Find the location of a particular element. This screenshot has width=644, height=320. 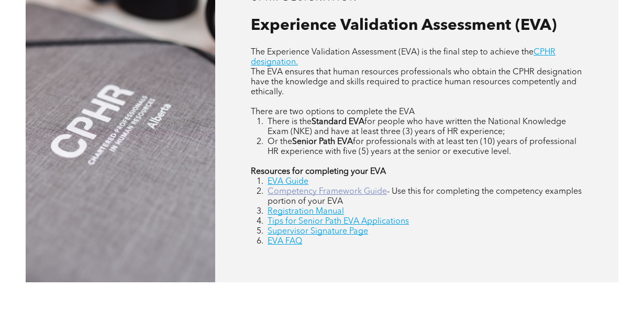

a: Tips for Senior Path EVA Applications is located at coordinates (338, 221).